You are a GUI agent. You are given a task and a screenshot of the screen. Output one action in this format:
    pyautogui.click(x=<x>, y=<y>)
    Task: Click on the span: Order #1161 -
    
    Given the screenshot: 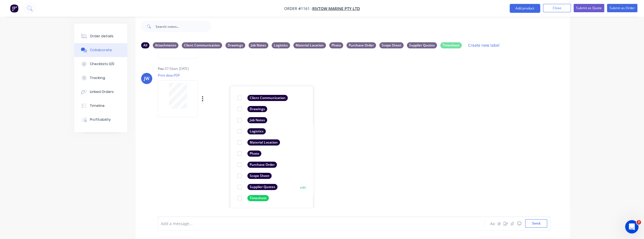 What is the action you would take?
    pyautogui.click(x=298, y=8)
    